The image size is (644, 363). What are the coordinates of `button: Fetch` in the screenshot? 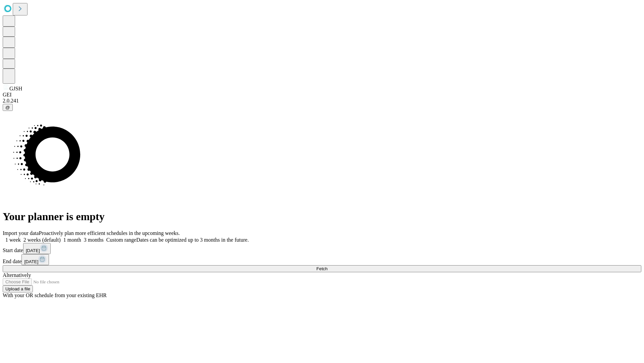 It's located at (322, 268).